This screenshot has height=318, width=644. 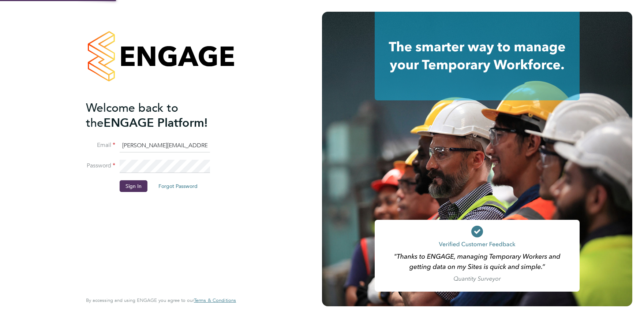 I want to click on a: Terms & Conditions, so click(x=215, y=300).